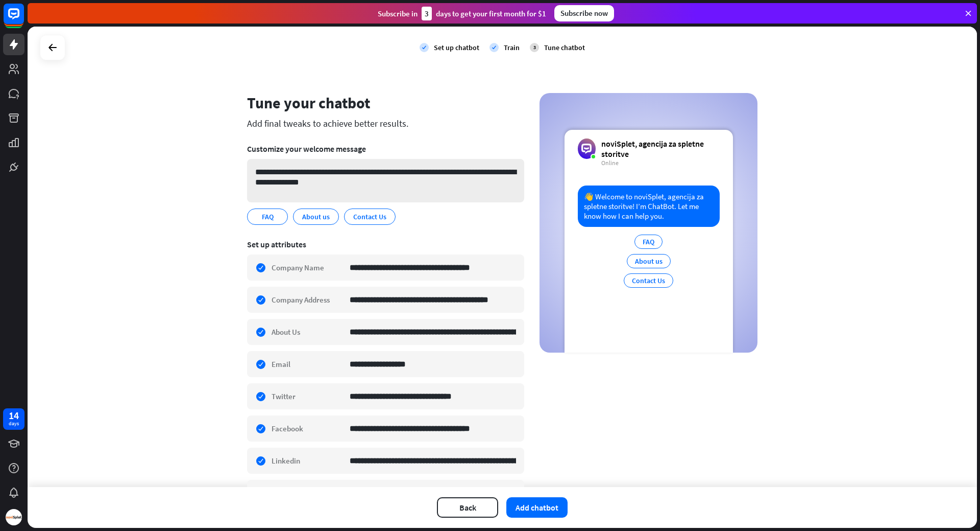 The width and height of the screenshot is (980, 531). Describe the element at coordinates (648, 281) in the screenshot. I see `div: Contact Us` at that location.